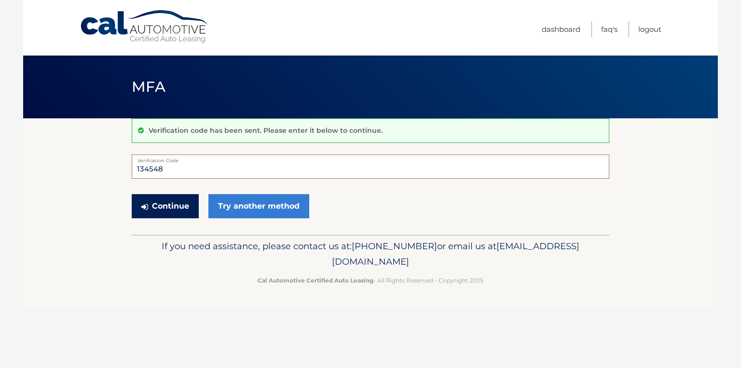 The image size is (741, 368). I want to click on a: Dashboard, so click(561, 29).